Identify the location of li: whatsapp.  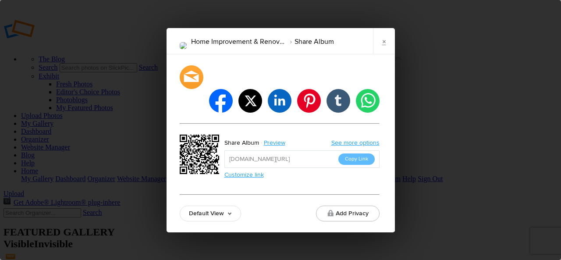
(367, 101).